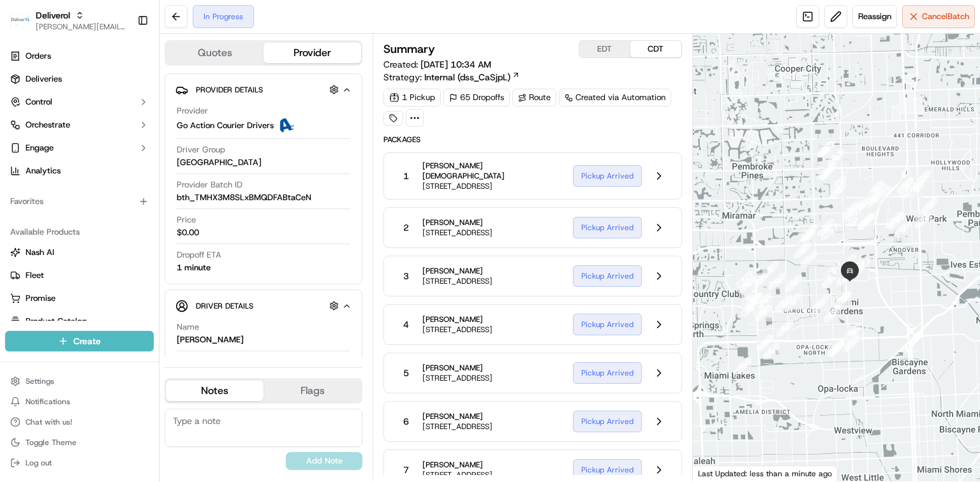  What do you see at coordinates (764, 473) in the screenshot?
I see `div: Last Updated: less than a minute ago` at bounding box center [764, 473].